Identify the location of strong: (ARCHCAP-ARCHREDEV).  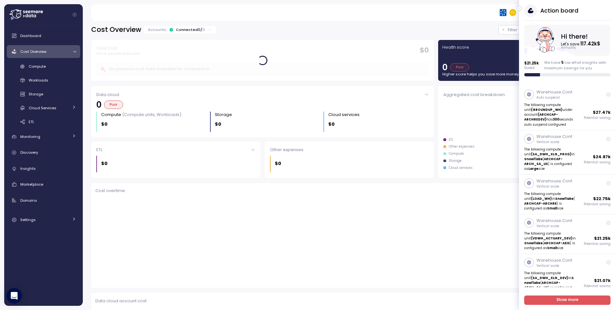
(541, 117).